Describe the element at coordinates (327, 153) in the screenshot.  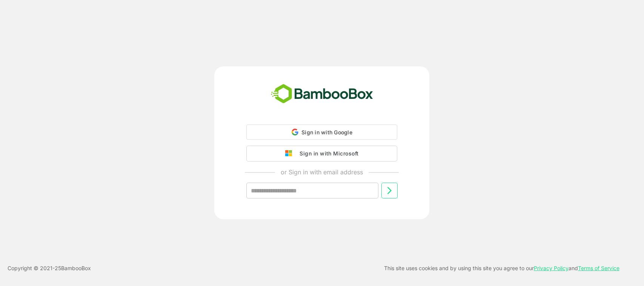
I see `div: Sign in with Microsoft` at that location.